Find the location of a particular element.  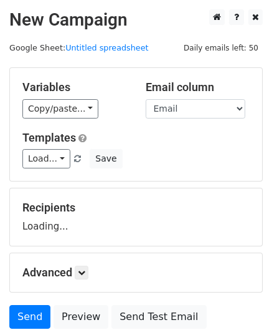

h5: Variables is located at coordinates (75, 87).